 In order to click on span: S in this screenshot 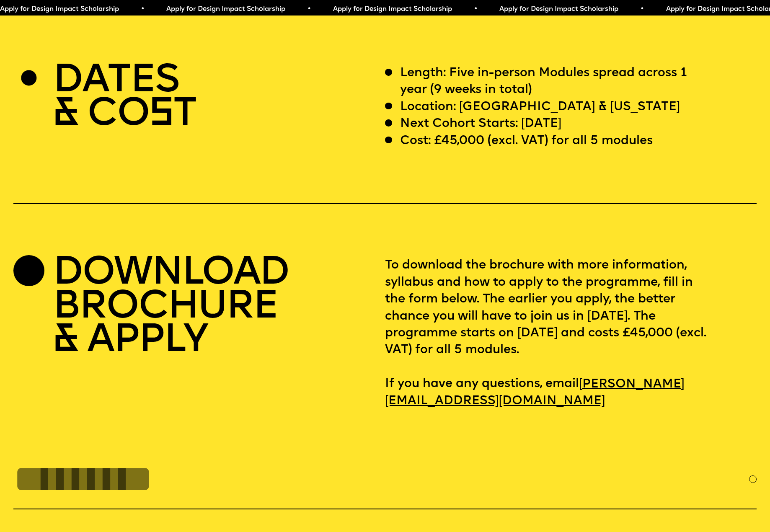, I will do `click(161, 115)`.